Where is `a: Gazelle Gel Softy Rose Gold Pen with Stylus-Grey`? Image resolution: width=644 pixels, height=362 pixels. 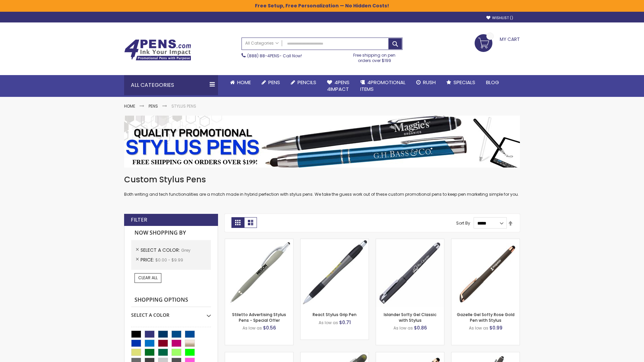
a: Gazelle Gel Softy Rose Gold Pen with Stylus-Grey is located at coordinates (486, 242).